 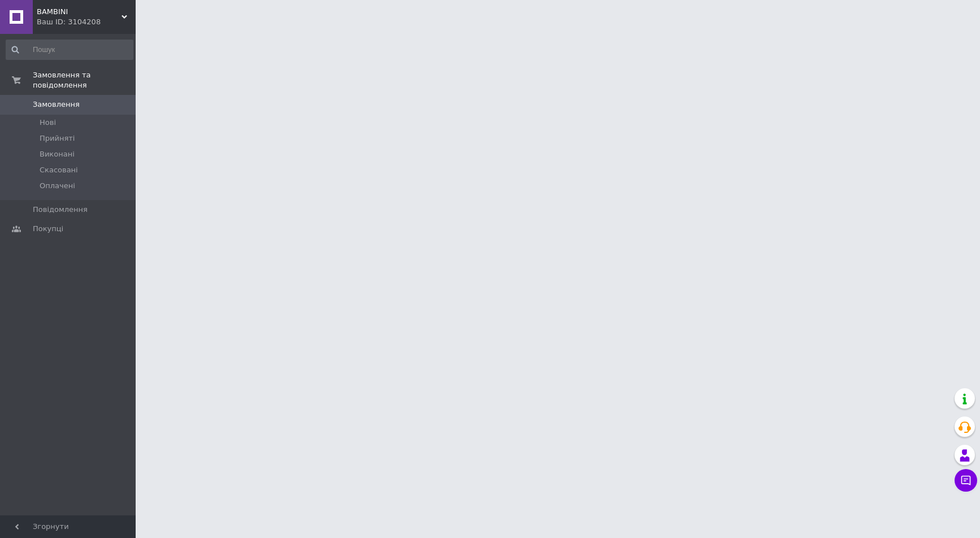 What do you see at coordinates (59, 170) in the screenshot?
I see `span: Скасовані` at bounding box center [59, 170].